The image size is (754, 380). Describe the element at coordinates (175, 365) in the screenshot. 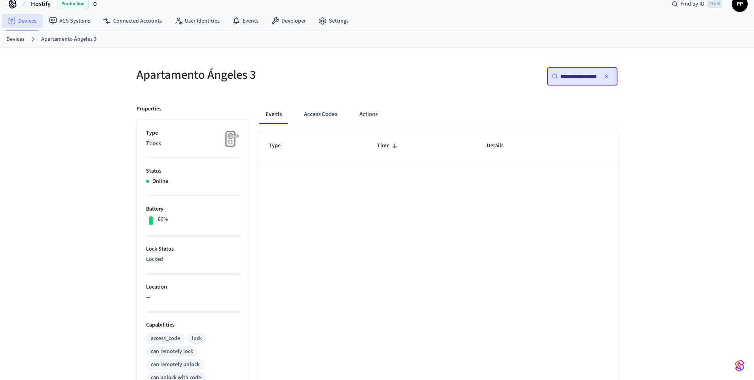

I see `div: can remotely unlock` at that location.